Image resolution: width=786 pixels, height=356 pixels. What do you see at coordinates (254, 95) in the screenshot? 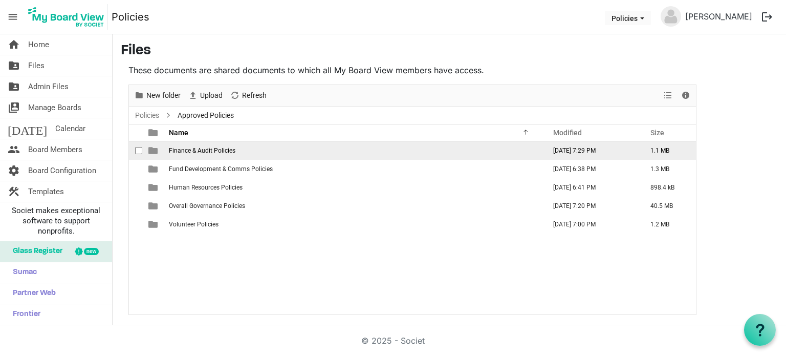
I see `span: Refresh` at bounding box center [254, 95].